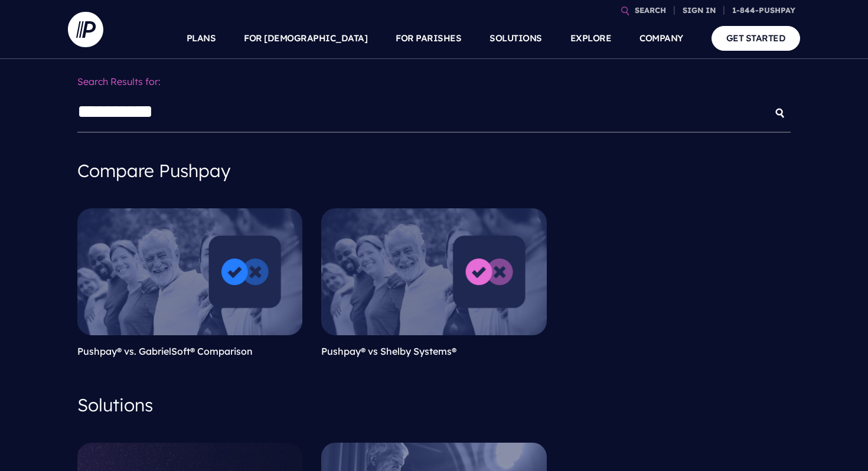 Image resolution: width=868 pixels, height=471 pixels. What do you see at coordinates (389, 351) in the screenshot?
I see `a: Pushpay® vs Shelby Systems®` at bounding box center [389, 351].